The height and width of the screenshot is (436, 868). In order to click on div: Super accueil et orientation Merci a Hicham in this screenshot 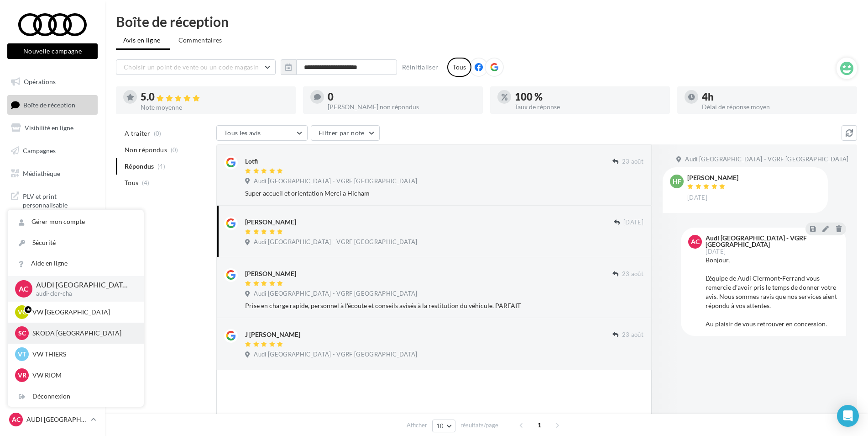, I will do `click(444, 193)`.